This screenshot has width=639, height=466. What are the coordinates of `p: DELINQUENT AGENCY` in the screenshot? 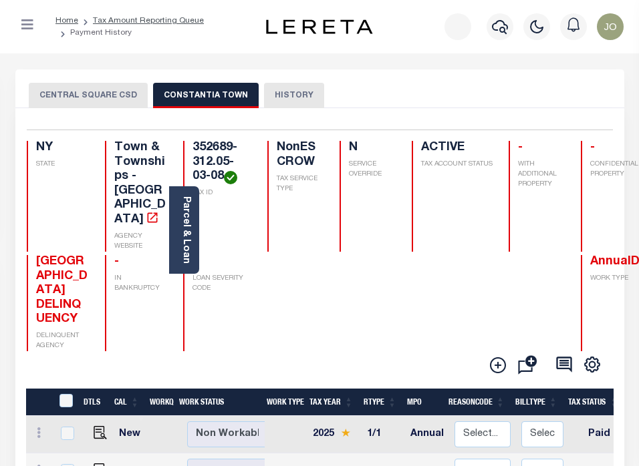 It's located at (62, 341).